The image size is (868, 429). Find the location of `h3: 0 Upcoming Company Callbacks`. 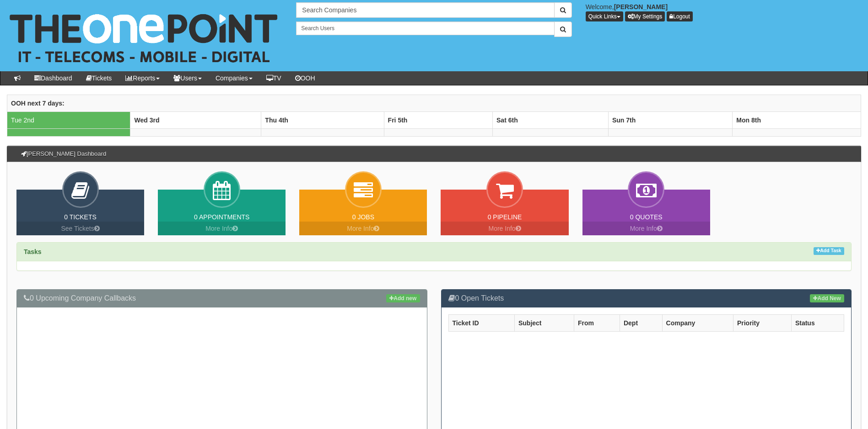

h3: 0 Upcoming Company Callbacks is located at coordinates (222, 298).